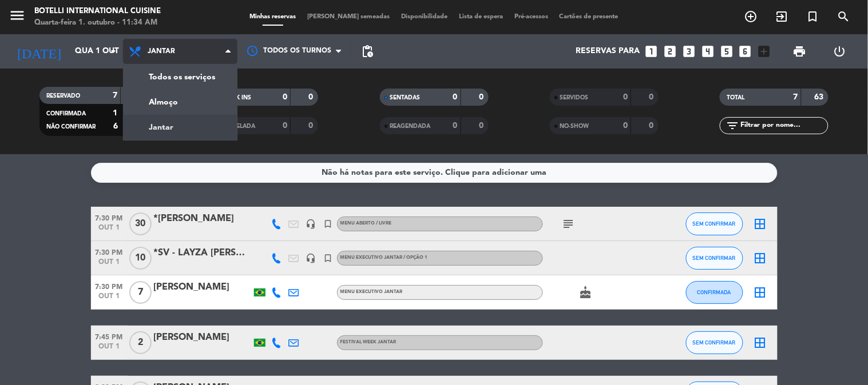 The height and width of the screenshot is (385, 868). I want to click on span: MENU ABERTO / LIVRE, so click(366, 223).